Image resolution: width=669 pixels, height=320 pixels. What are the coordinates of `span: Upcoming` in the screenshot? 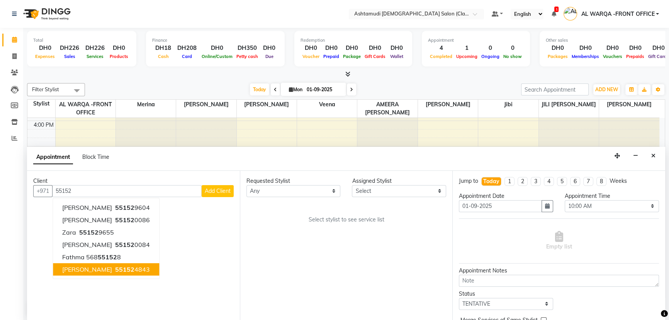 It's located at (467, 56).